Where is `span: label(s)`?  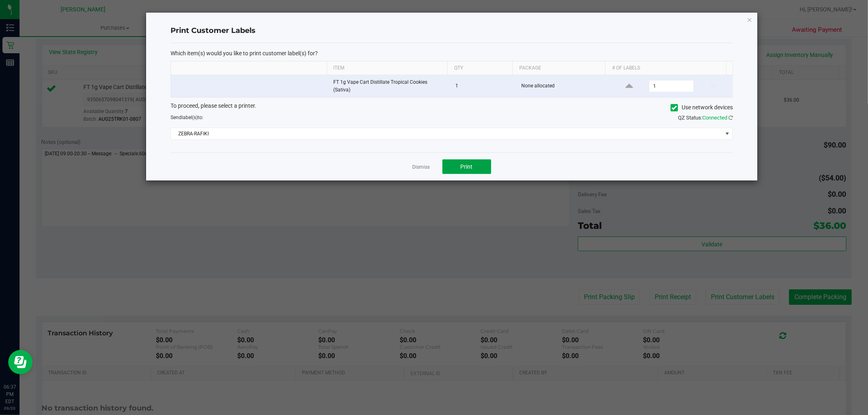 span: label(s) is located at coordinates (190, 117).